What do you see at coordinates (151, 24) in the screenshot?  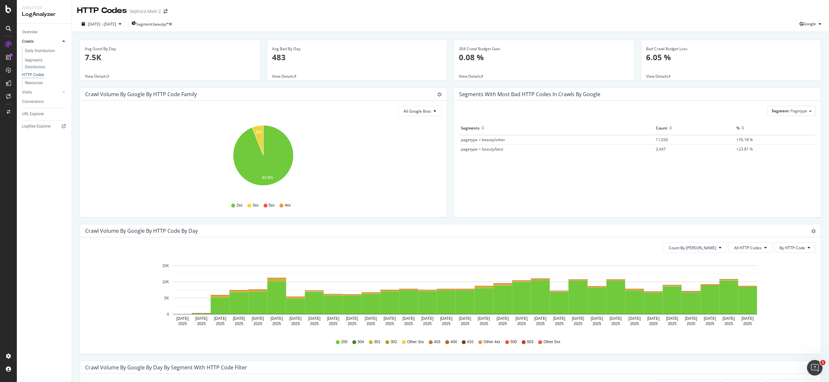 I see `button: Segment:beauty/*` at bounding box center [151, 24].